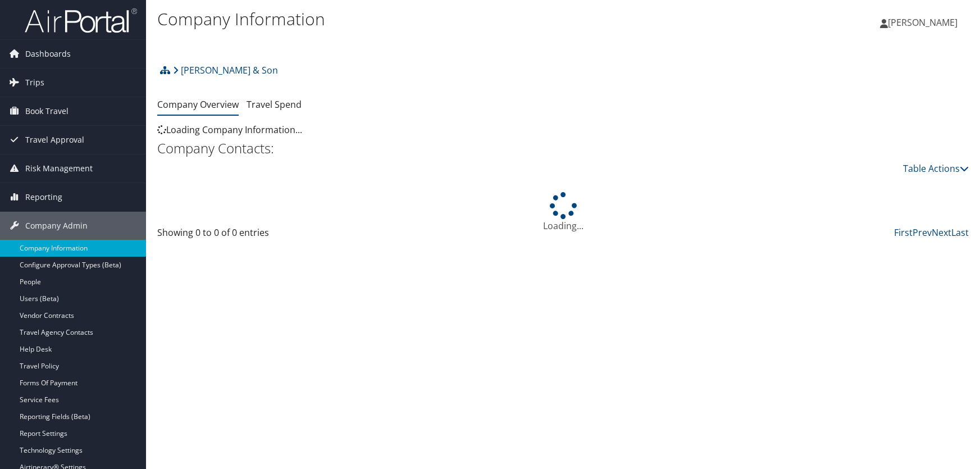 The width and height of the screenshot is (980, 469). I want to click on a: Travel Spend, so click(274, 104).